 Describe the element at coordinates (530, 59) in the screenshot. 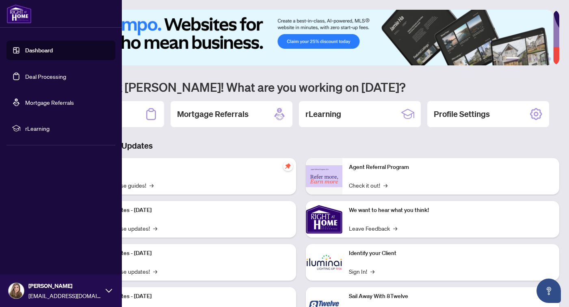

I see `button: 3` at that location.